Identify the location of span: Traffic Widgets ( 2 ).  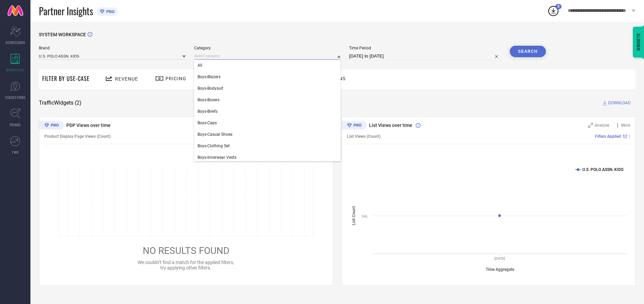
(60, 103).